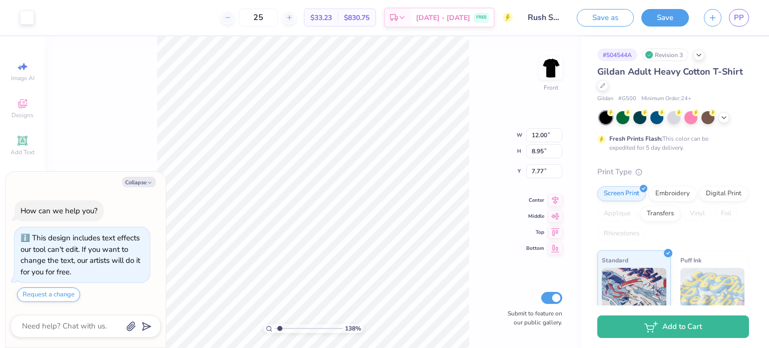 The image size is (769, 348). What do you see at coordinates (356, 18) in the screenshot?
I see `span: $830.75` at bounding box center [356, 18].